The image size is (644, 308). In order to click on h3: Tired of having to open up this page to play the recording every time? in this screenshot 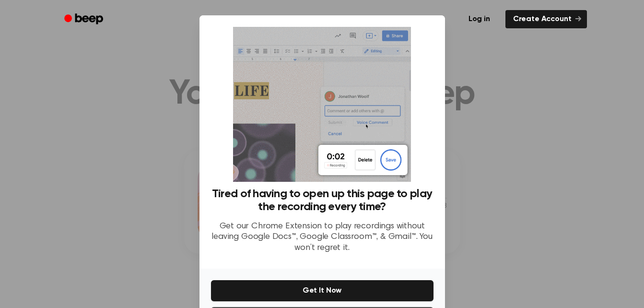, I will do `click(322, 201)`.